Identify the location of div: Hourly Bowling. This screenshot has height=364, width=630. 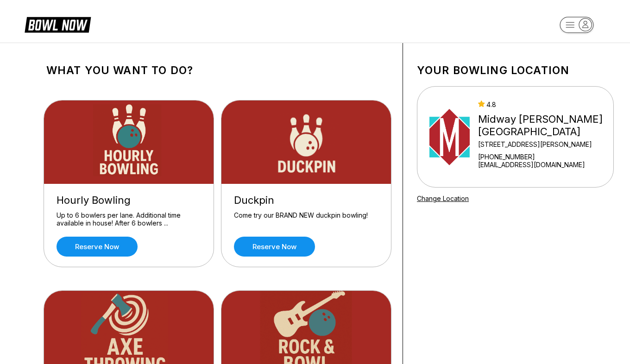
(129, 200).